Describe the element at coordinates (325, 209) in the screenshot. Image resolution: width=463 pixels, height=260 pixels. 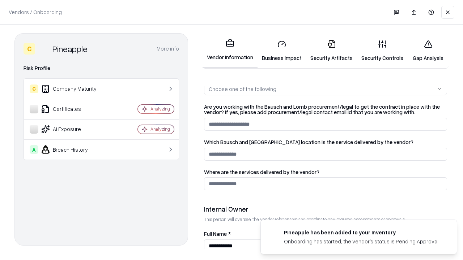
I see `div: Internal Owner` at that location.